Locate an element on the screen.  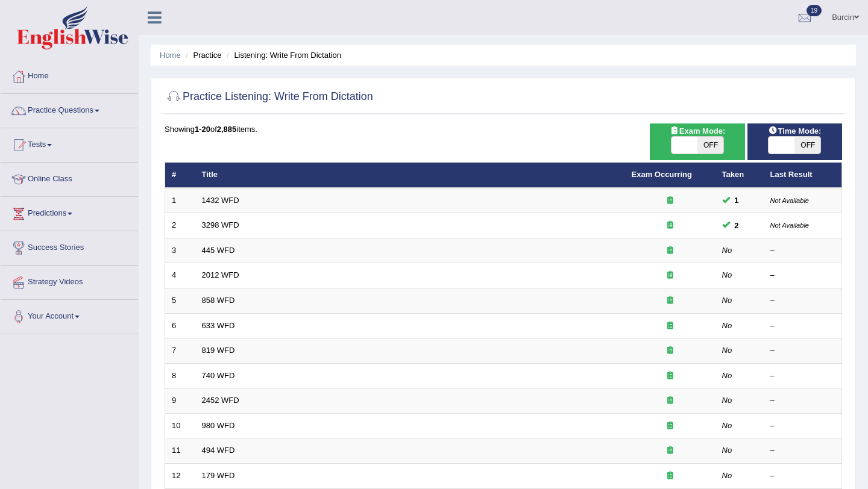
td: 2 is located at coordinates (180, 226).